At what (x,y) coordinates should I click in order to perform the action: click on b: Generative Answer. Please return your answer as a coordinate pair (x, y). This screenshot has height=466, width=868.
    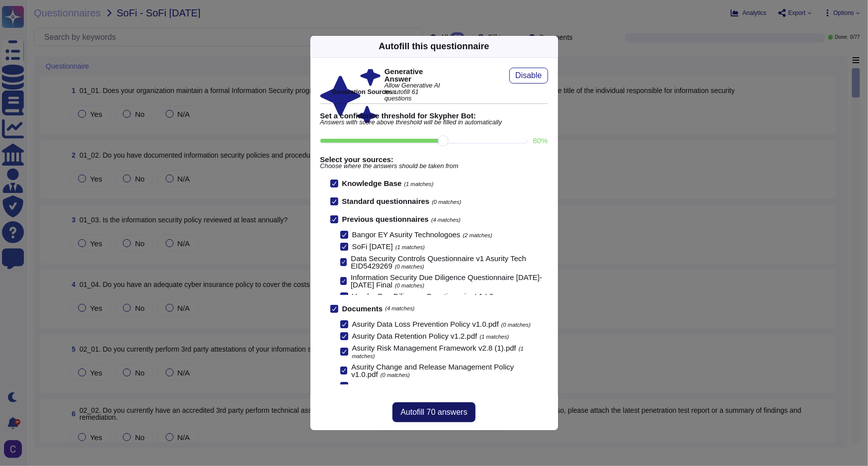
    Looking at the image, I should click on (415, 75).